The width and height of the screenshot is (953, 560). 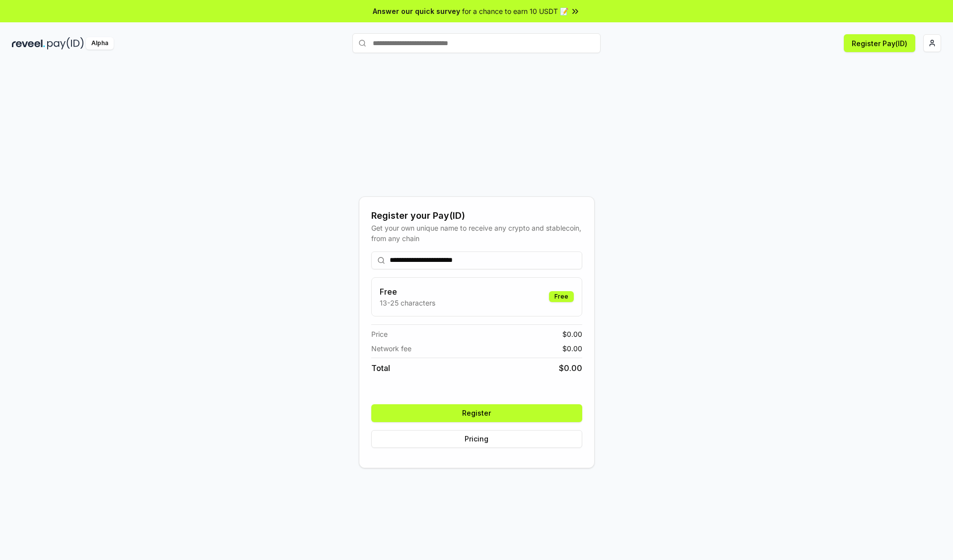 I want to click on div: Free, so click(x=562, y=297).